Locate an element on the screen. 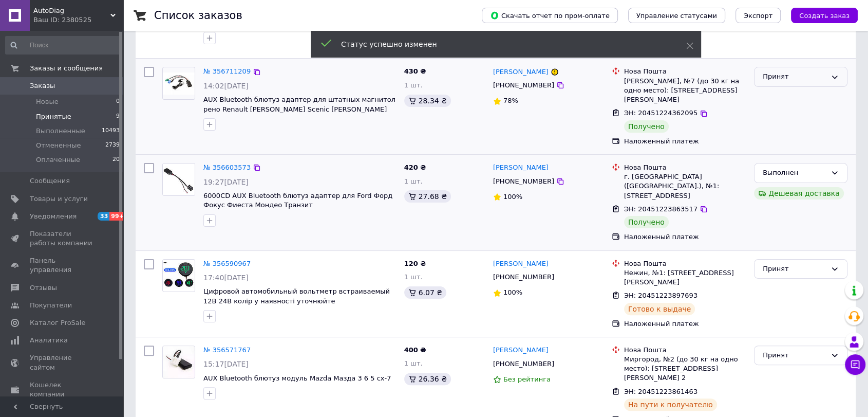  a: AUX Bluetooth блютуз модуль Mazda Мазда 3 6 5 cx-7 is located at coordinates (297, 378).